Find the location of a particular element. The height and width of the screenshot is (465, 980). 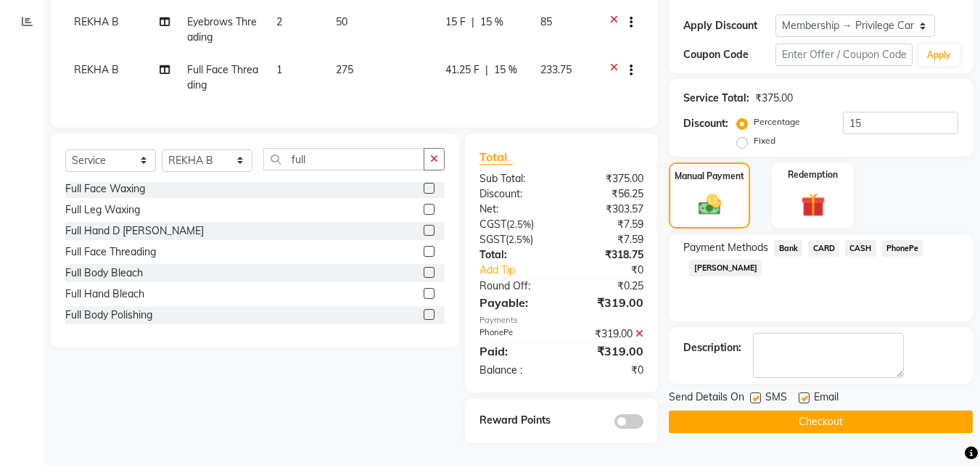

span: Bank is located at coordinates (788, 248).